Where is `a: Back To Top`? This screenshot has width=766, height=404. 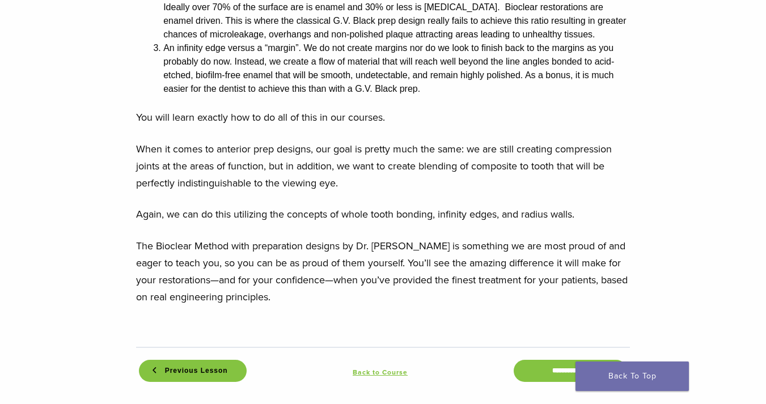 a: Back To Top is located at coordinates (632, 377).